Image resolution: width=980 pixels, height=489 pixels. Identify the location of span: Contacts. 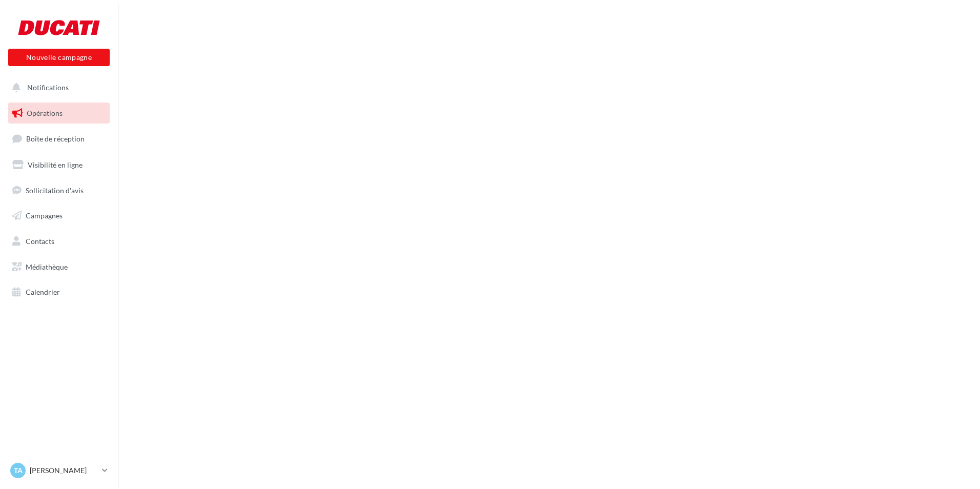
(40, 241).